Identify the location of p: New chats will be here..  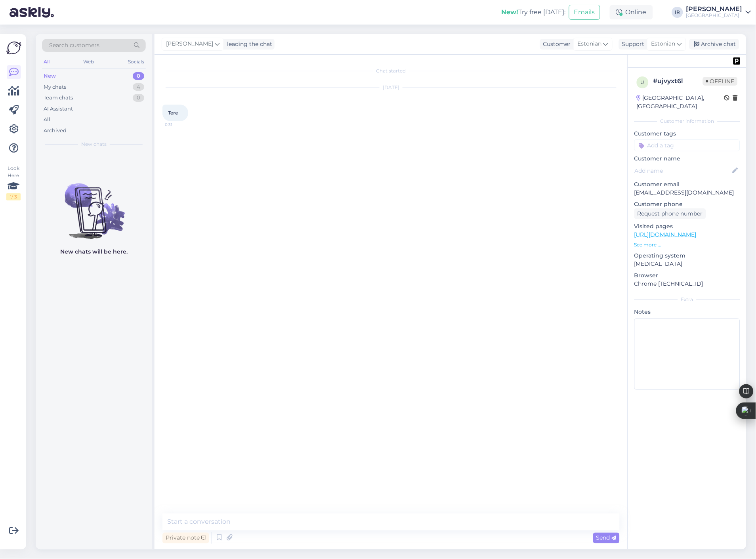
(94, 252).